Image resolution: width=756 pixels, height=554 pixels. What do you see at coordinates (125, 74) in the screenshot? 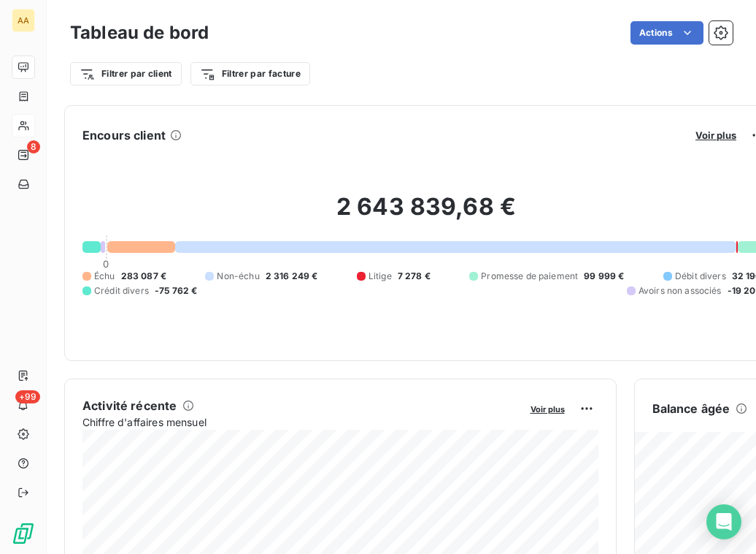
I see `button: Filtrer par client` at bounding box center [125, 74].